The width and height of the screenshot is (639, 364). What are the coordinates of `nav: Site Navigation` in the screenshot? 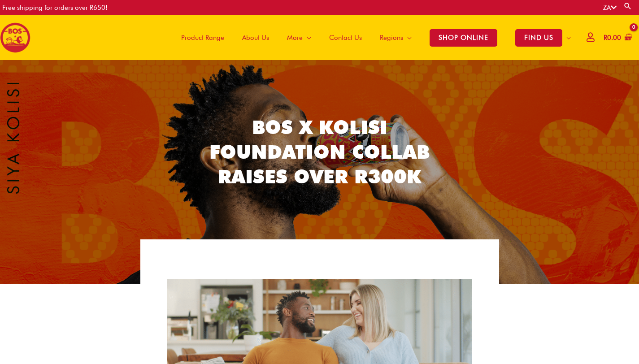 It's located at (373, 38).